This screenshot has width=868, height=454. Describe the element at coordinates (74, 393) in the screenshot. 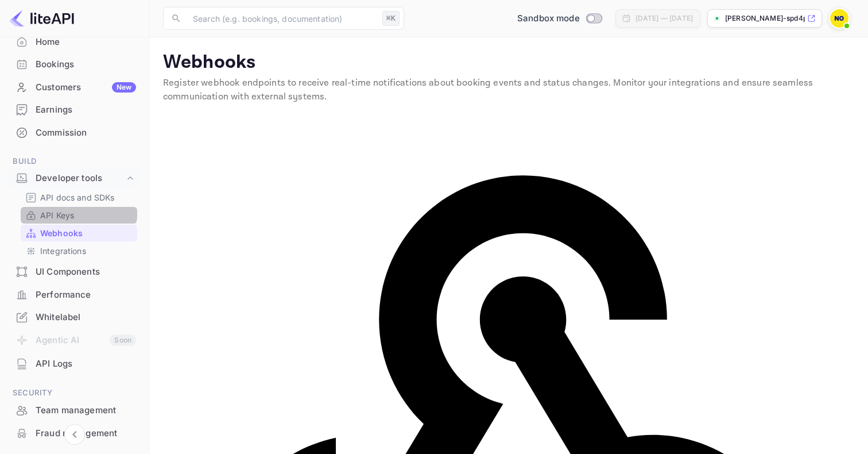

I see `span: Security` at that location.